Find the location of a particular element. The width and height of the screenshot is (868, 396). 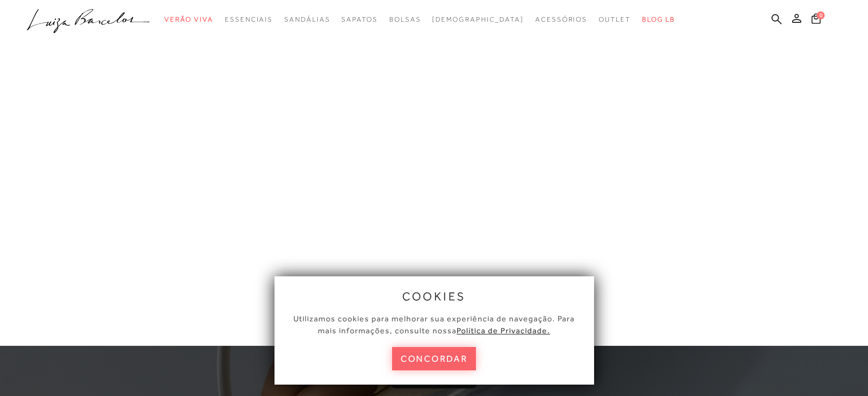

span: Sandálias is located at coordinates (307, 19).